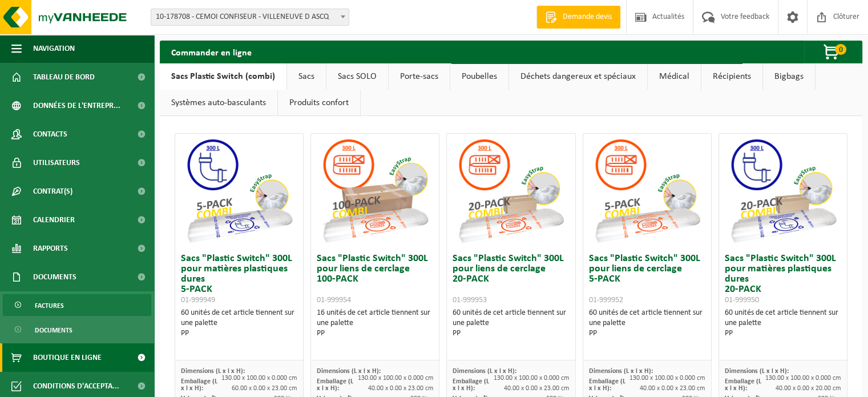 This screenshot has height=397, width=868. I want to click on a: Récipients, so click(732, 76).